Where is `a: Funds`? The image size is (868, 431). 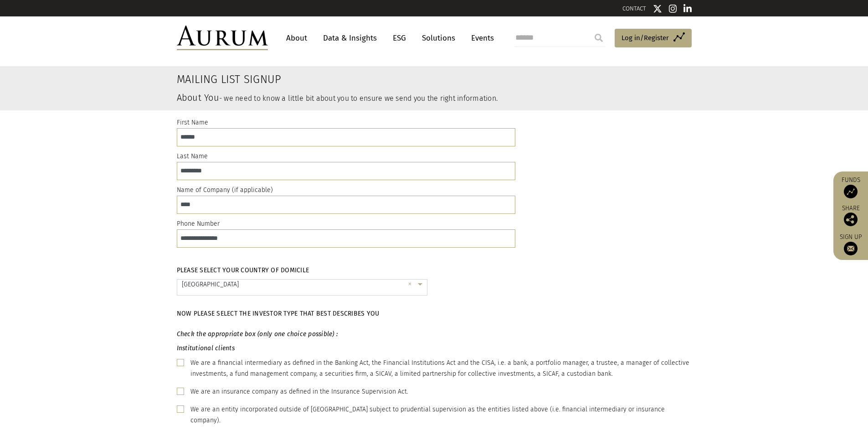
a: Funds is located at coordinates (851, 187).